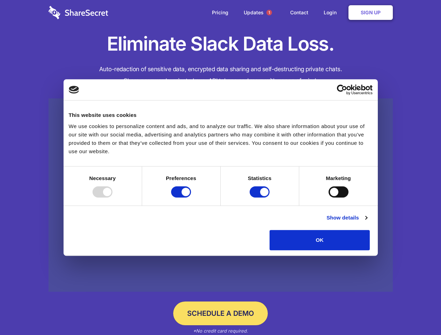 This screenshot has width=441, height=335. What do you see at coordinates (347, 218) in the screenshot?
I see `a: Show details` at bounding box center [347, 218].